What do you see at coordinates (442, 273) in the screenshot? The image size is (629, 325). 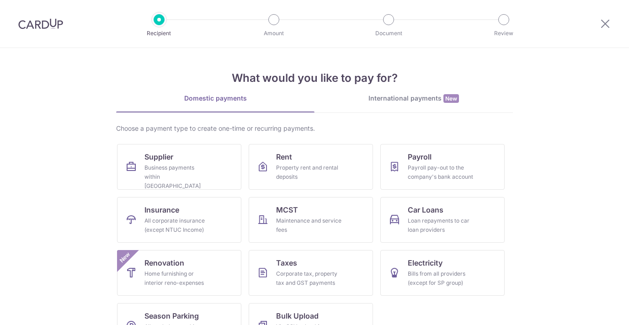 I see `a: ElectricityBills from all providers (except for SP group)` at bounding box center [442, 273].